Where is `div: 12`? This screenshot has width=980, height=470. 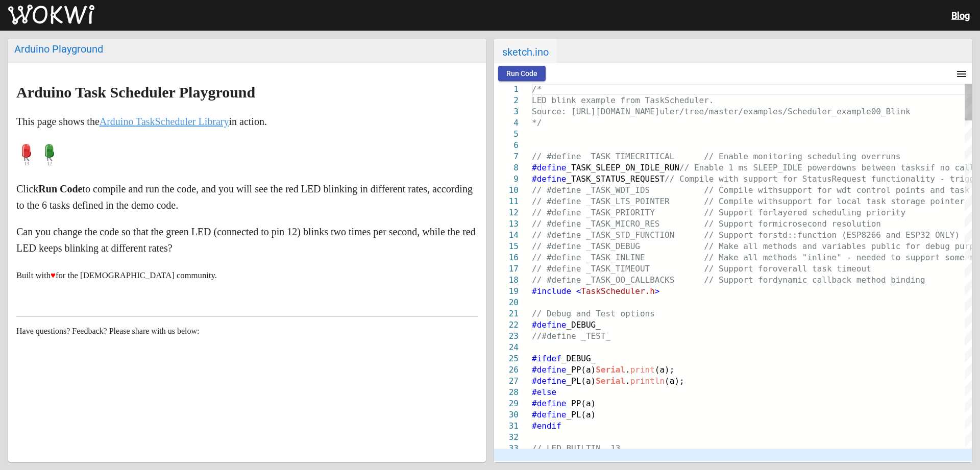 div: 12 is located at coordinates (507, 213).